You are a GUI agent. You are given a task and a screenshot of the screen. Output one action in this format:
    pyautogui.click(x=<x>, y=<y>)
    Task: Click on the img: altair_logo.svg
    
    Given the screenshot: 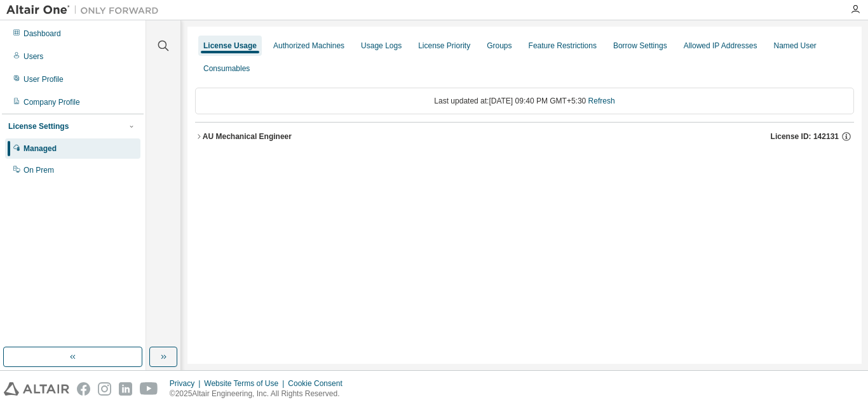 What is the action you would take?
    pyautogui.click(x=36, y=389)
    